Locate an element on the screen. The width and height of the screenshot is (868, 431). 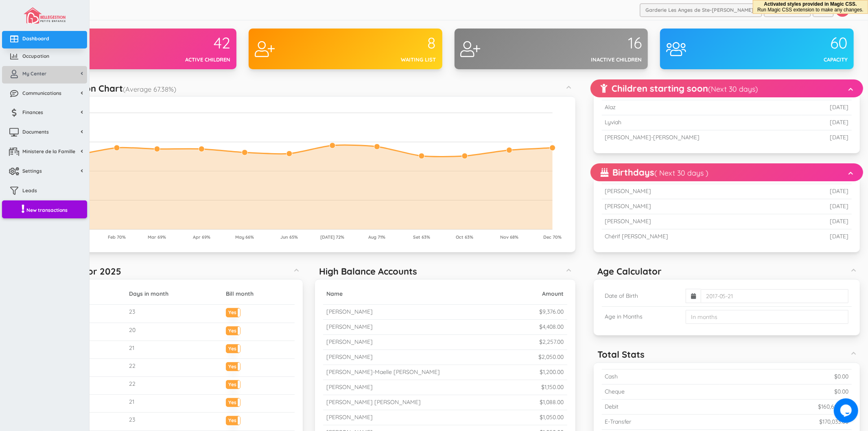
small: $4,408.00 is located at coordinates (552, 327).